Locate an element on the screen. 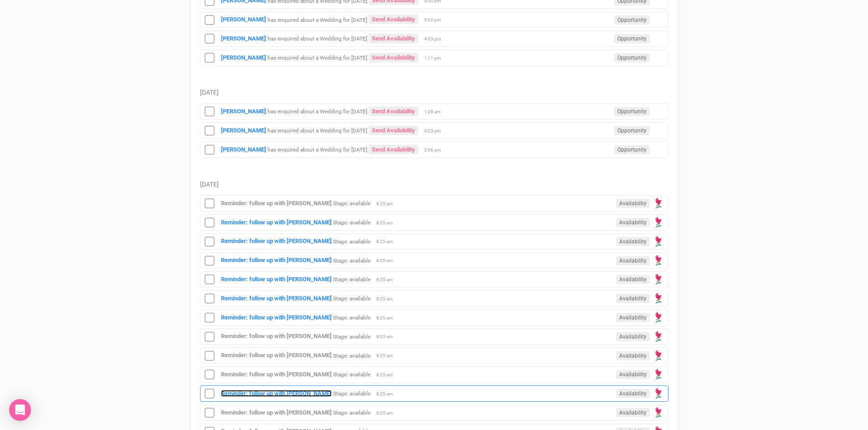 This screenshot has height=430, width=868. span: 9:23 pm is located at coordinates (436, 131).